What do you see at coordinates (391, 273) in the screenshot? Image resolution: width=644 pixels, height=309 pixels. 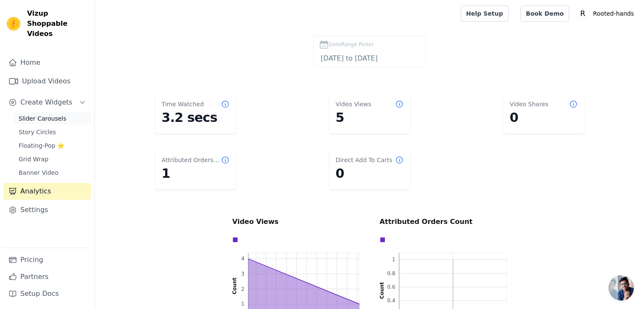 I see `text: 0.8` at bounding box center [391, 273].